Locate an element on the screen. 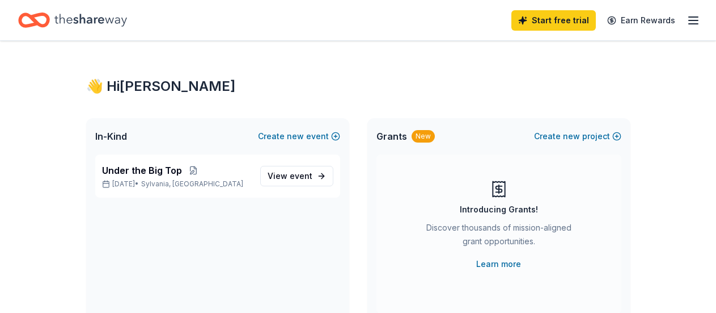 The width and height of the screenshot is (716, 313). div: Introducing Grants! is located at coordinates (499, 209).